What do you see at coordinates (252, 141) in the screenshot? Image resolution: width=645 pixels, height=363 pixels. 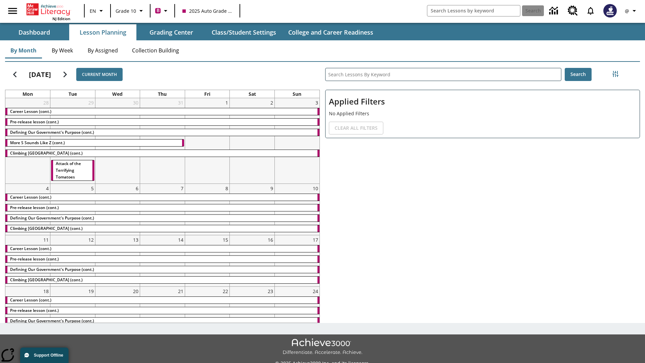 I see `td: August 2, 2025` at bounding box center [252, 141].